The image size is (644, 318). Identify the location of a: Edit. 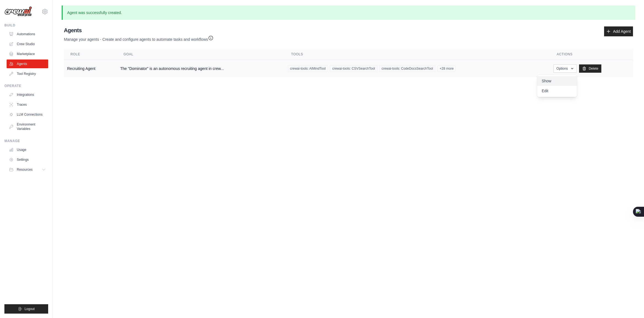
(557, 91).